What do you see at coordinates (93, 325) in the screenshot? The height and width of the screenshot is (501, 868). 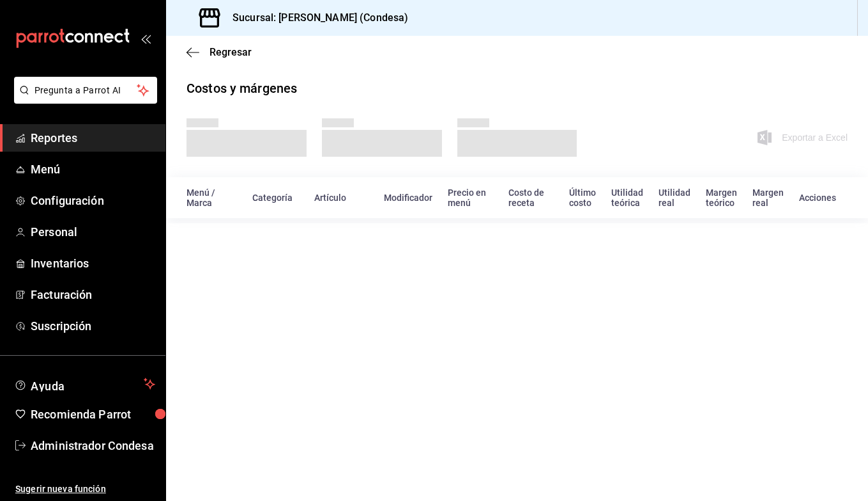 I see `span: Suscripción` at bounding box center [93, 325].